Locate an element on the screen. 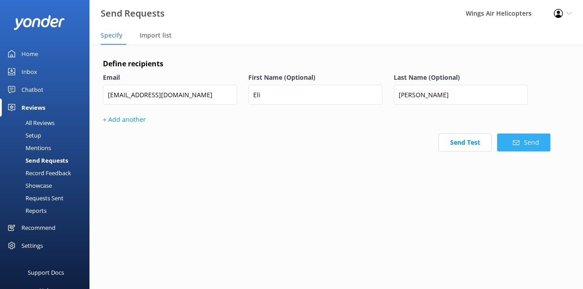  div: Recommend is located at coordinates (38, 227).